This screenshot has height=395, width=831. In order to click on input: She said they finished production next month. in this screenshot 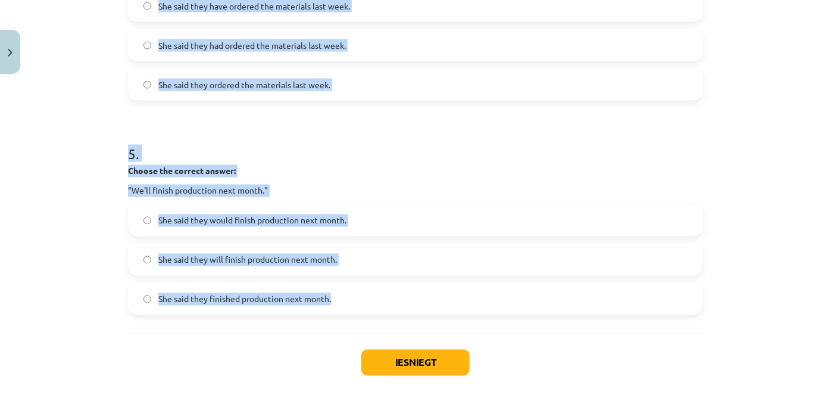, I will do `click(147, 299)`.